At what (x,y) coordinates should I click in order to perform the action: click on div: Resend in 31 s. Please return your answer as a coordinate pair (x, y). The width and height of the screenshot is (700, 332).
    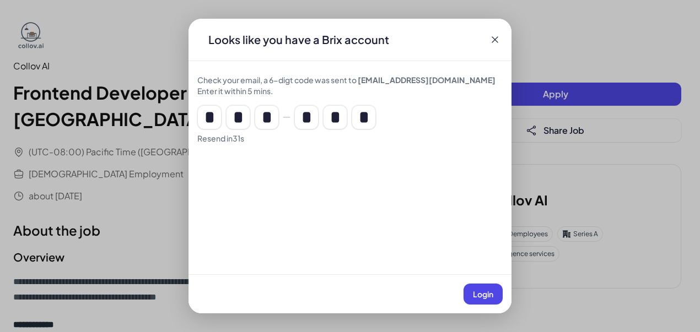
    Looking at the image, I should click on (350, 138).